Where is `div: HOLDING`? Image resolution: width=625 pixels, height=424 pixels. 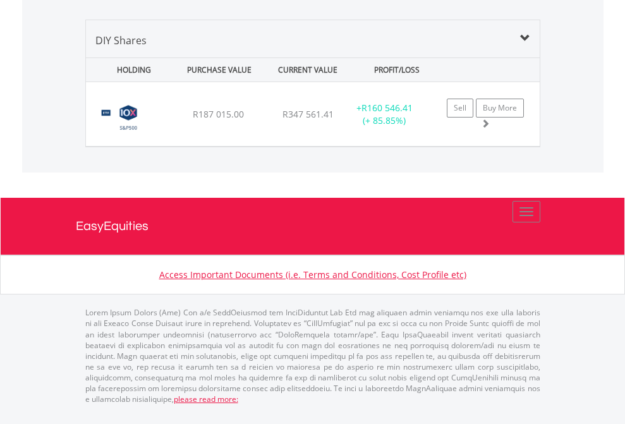
div: HOLDING is located at coordinates (130, 70).